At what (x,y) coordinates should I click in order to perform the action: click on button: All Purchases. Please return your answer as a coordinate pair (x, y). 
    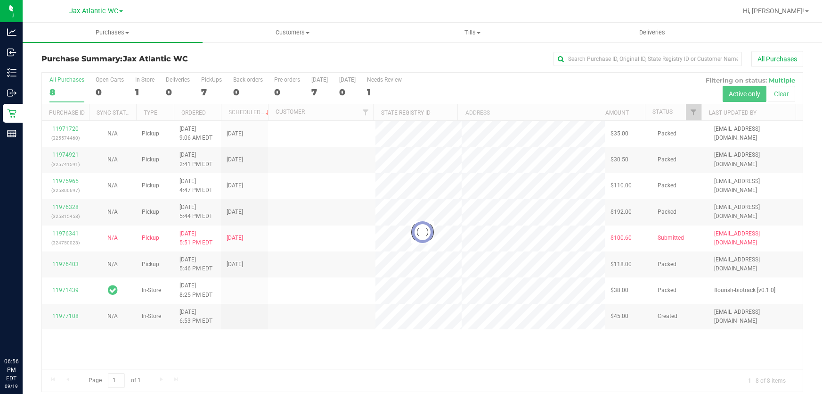
    Looking at the image, I should click on (778, 59).